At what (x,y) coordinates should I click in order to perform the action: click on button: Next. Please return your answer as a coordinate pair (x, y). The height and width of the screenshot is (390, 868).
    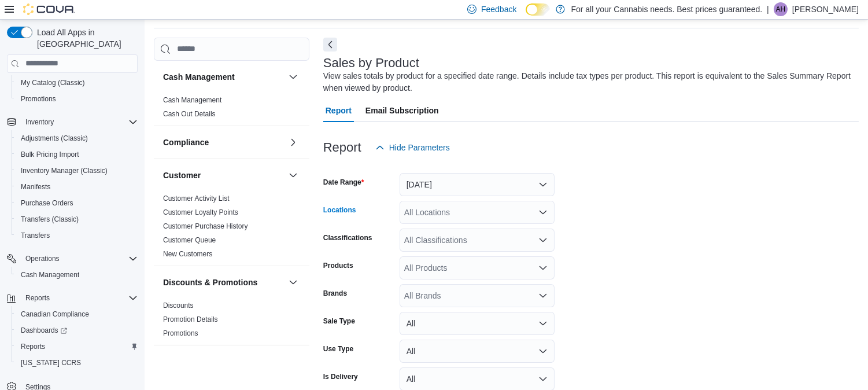
    Looking at the image, I should click on (330, 44).